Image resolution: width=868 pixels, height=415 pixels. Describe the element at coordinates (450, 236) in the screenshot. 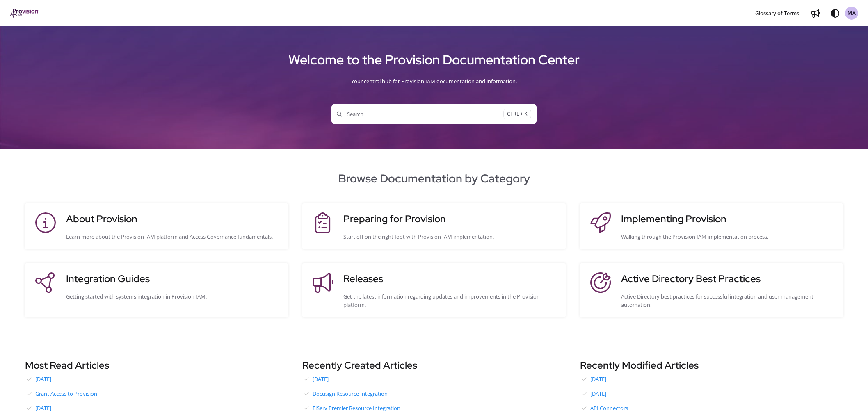

I see `div: Start off on the right foot with Provision IAM implementation.` at that location.